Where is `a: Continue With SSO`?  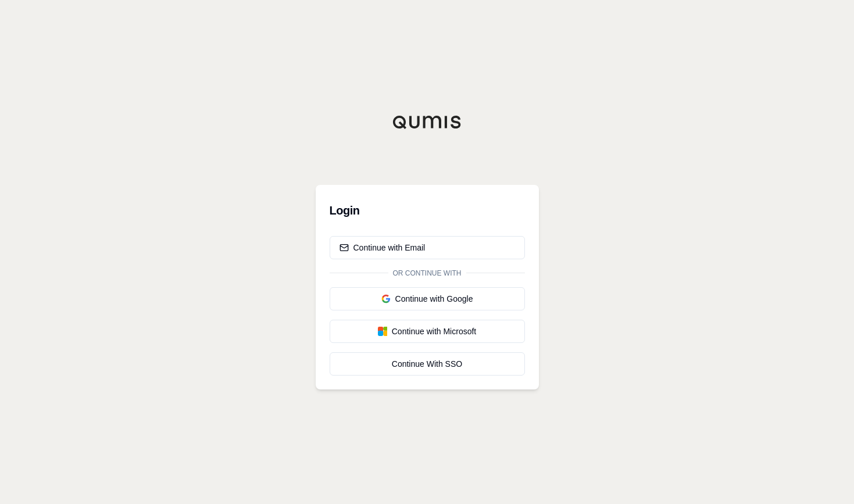 a: Continue With SSO is located at coordinates (427, 364).